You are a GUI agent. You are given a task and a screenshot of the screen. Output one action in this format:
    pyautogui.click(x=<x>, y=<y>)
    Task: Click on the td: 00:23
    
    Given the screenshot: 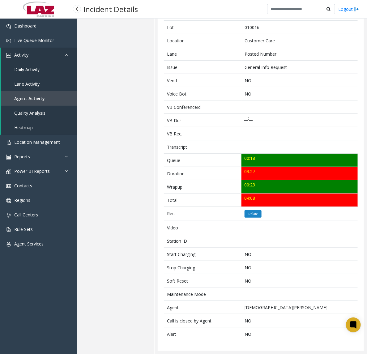 What is the action you would take?
    pyautogui.click(x=300, y=187)
    